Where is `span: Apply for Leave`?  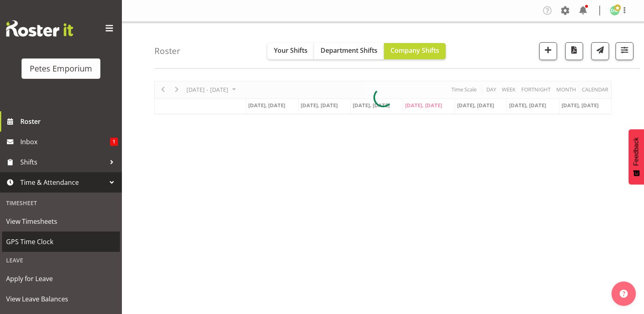 span: Apply for Leave is located at coordinates (61, 278).